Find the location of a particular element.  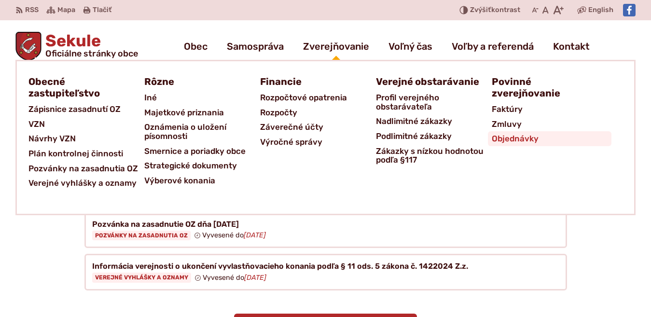

span: Zverejňovanie is located at coordinates (336, 46).